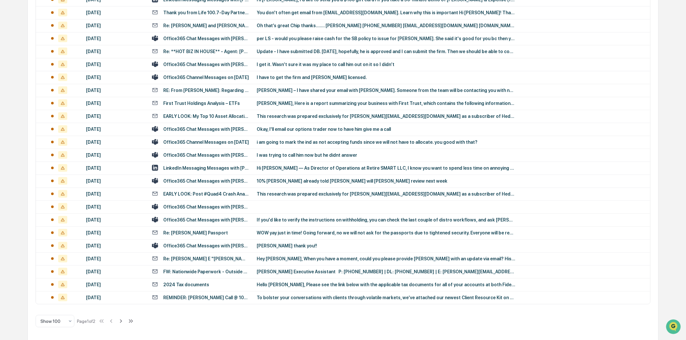 Image resolution: width=686 pixels, height=340 pixels. Describe the element at coordinates (52, 59) in the screenshot. I see `div: We're available if you need us!` at that location.